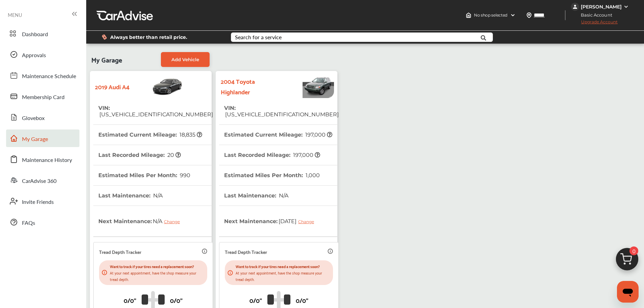 This screenshot has height=308, width=644. Describe the element at coordinates (312, 175) in the screenshot. I see `span: 1,000` at that location.